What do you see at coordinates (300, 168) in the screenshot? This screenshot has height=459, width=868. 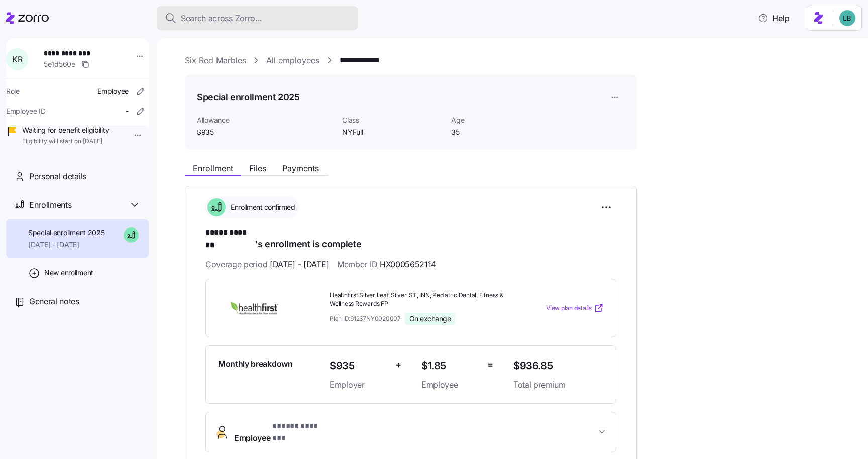 I see `span: Payments` at bounding box center [300, 168].